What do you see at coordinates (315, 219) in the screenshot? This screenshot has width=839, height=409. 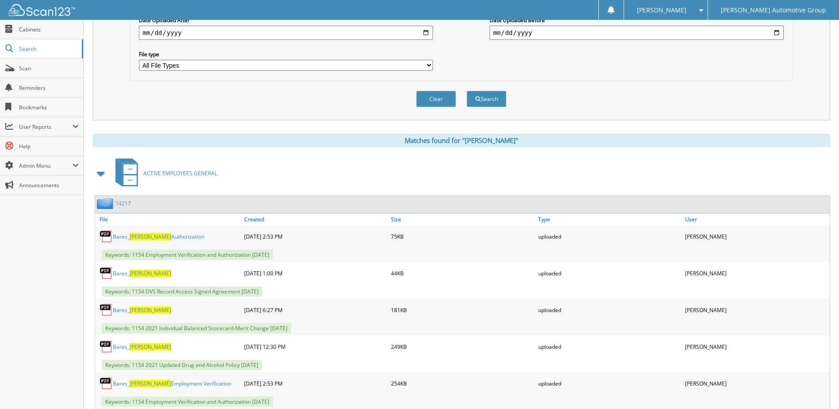 I see `a: Created` at bounding box center [315, 219].